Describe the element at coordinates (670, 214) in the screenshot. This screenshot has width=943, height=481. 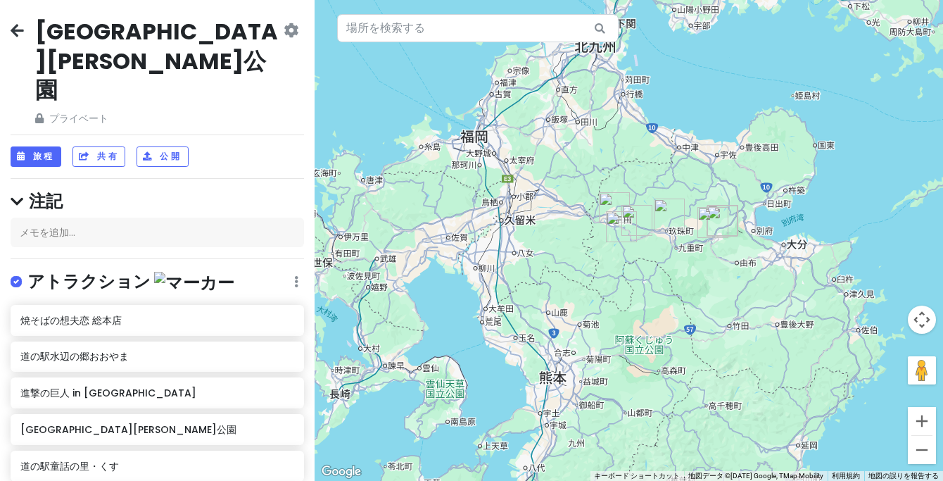
I see `div: 道の駅 童話の里·くす` at that location.